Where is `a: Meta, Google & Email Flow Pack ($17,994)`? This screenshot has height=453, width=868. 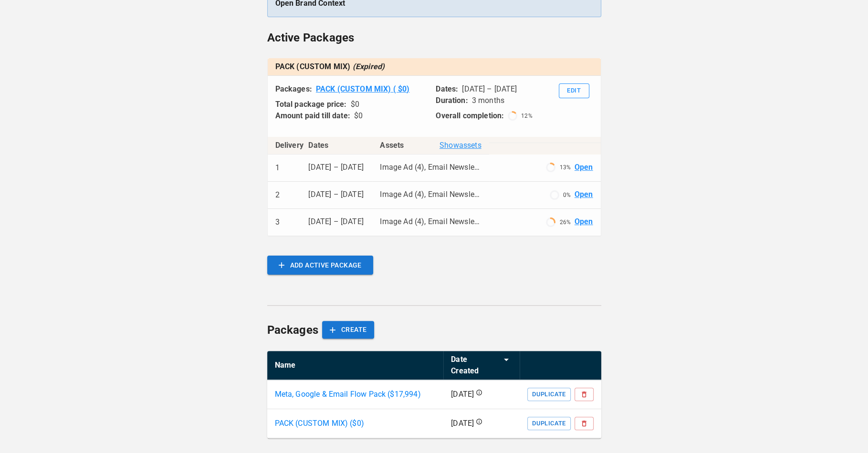
a: Meta, Google & Email Flow Pack ($17,994) is located at coordinates (348, 394).